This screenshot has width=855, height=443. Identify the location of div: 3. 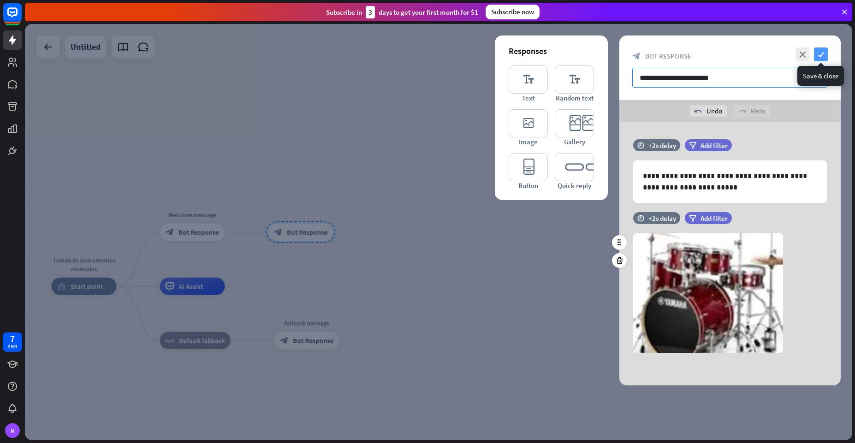
(370, 12).